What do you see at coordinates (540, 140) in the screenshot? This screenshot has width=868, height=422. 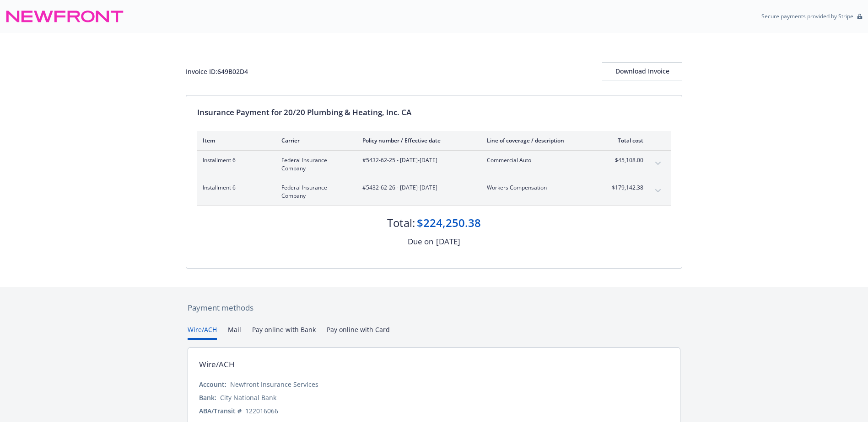 I see `div: Line of coverage / description` at bounding box center [540, 140].